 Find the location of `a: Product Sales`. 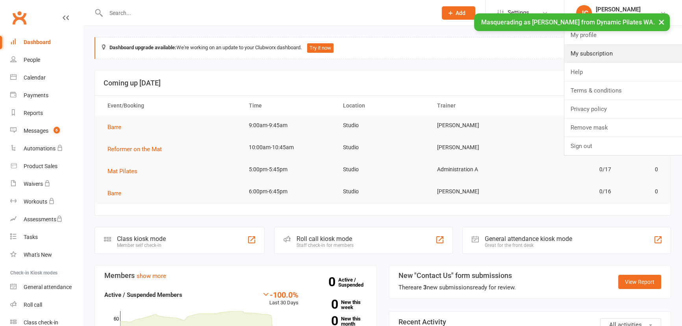

a: Product Sales is located at coordinates (46, 166).